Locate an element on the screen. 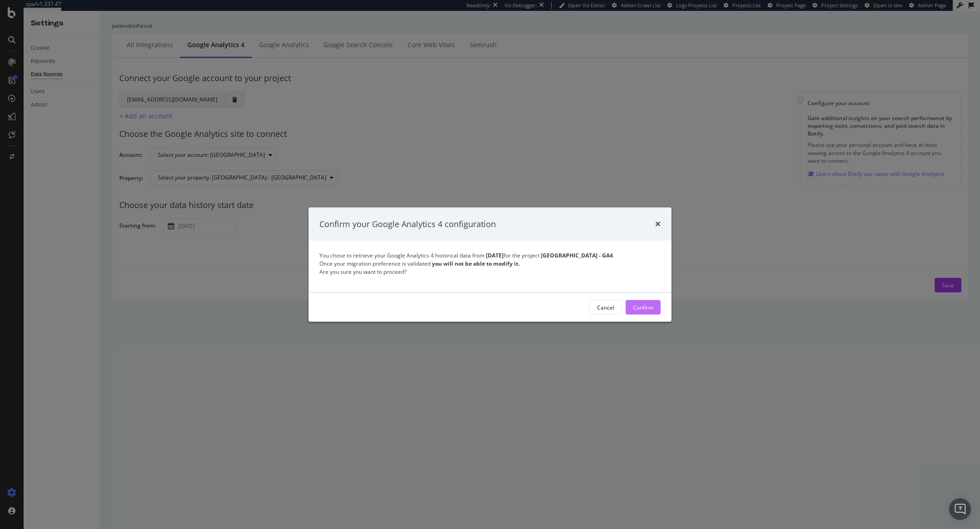  button: Confirm is located at coordinates (643, 307).